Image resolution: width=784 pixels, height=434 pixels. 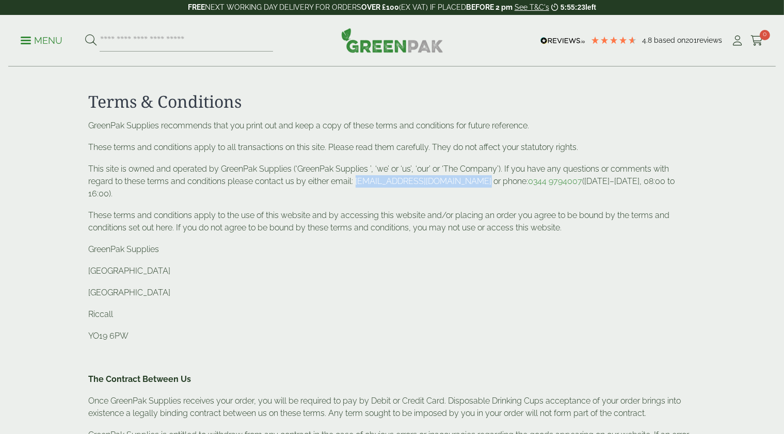 I want to click on p: These terms and conditions apply to all transactions on this site. Please read them carefully. Th..., so click(x=392, y=148).